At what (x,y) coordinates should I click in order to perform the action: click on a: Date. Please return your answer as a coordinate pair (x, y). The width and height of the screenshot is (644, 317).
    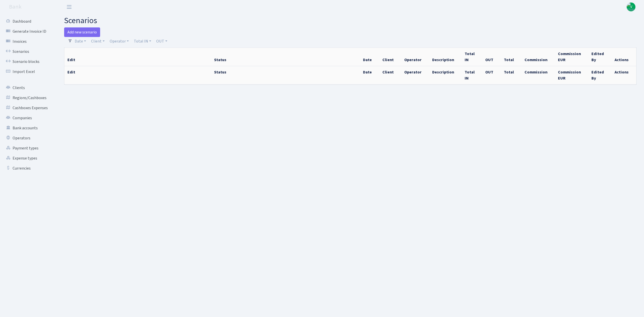
    Looking at the image, I should click on (80, 41).